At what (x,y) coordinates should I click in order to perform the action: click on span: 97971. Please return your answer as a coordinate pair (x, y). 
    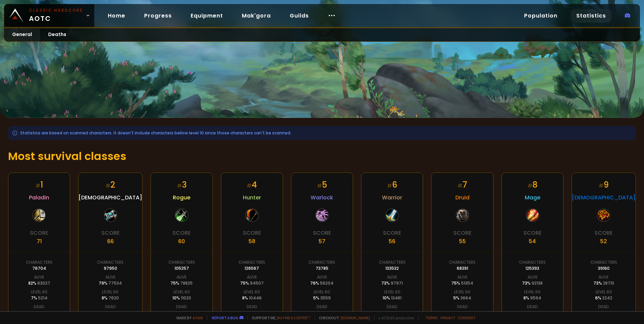
    Looking at the image, I should click on (397, 283).